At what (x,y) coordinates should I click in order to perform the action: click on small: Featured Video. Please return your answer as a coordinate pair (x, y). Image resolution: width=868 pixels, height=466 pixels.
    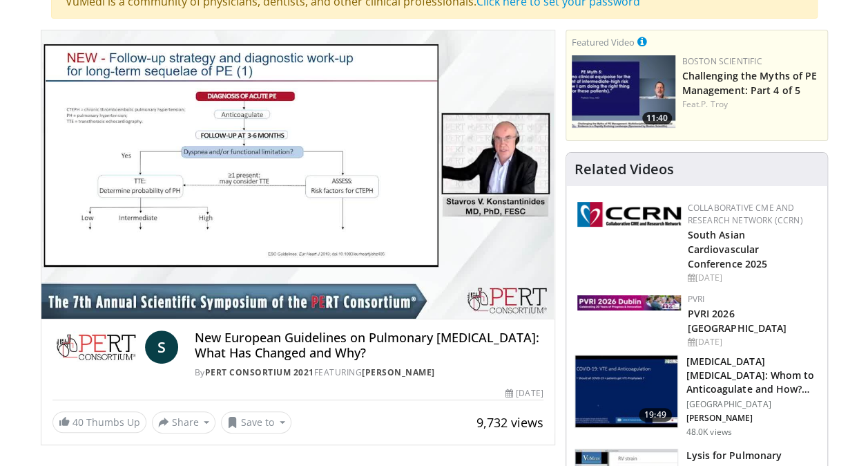
    Looking at the image, I should click on (603, 42).